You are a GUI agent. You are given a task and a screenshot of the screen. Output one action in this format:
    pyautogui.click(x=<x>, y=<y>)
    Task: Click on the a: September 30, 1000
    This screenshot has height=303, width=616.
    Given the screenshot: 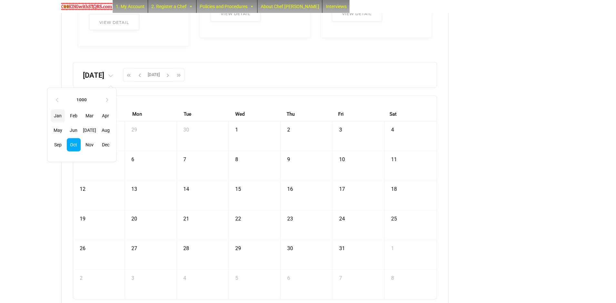 What is the action you would take?
    pyautogui.click(x=186, y=128)
    